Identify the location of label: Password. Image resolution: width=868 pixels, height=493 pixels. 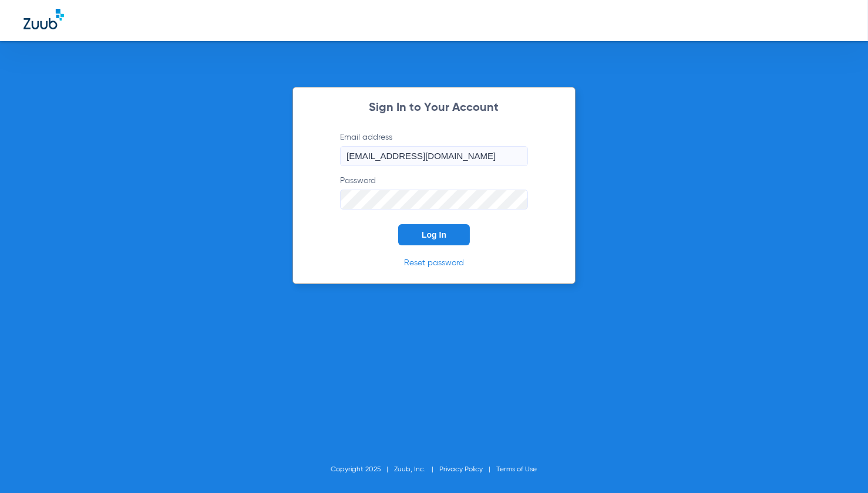
(434, 192).